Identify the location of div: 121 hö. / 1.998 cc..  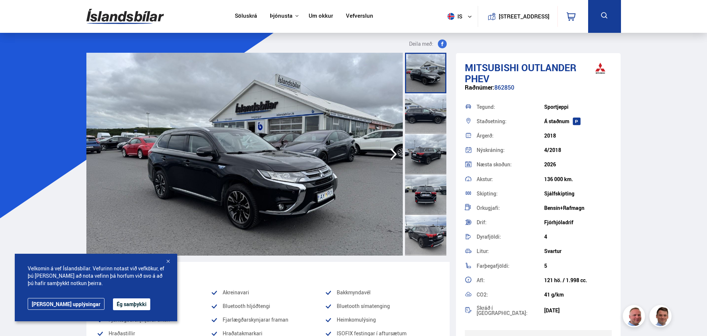
(577, 280).